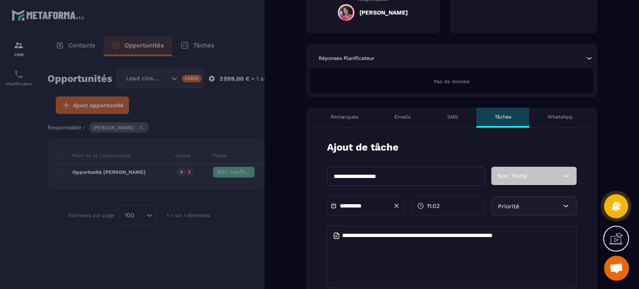  I want to click on p: Ajout de tâche, so click(363, 147).